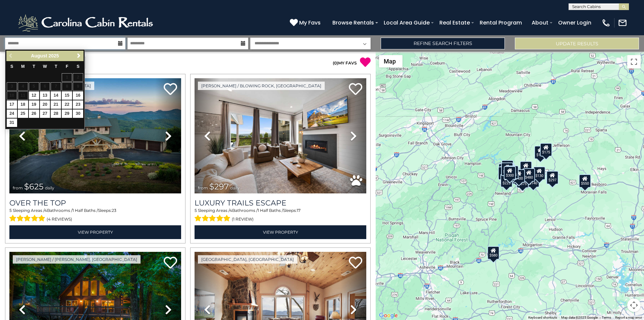 The width and height of the screenshot is (644, 320). Describe the element at coordinates (504, 173) in the screenshot. I see `div: $230` at that location.